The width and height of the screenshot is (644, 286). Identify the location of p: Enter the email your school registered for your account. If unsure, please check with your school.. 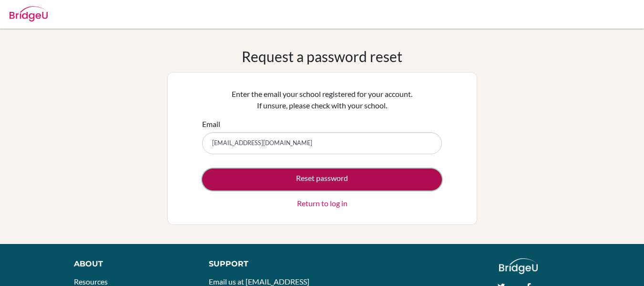
(322, 99).